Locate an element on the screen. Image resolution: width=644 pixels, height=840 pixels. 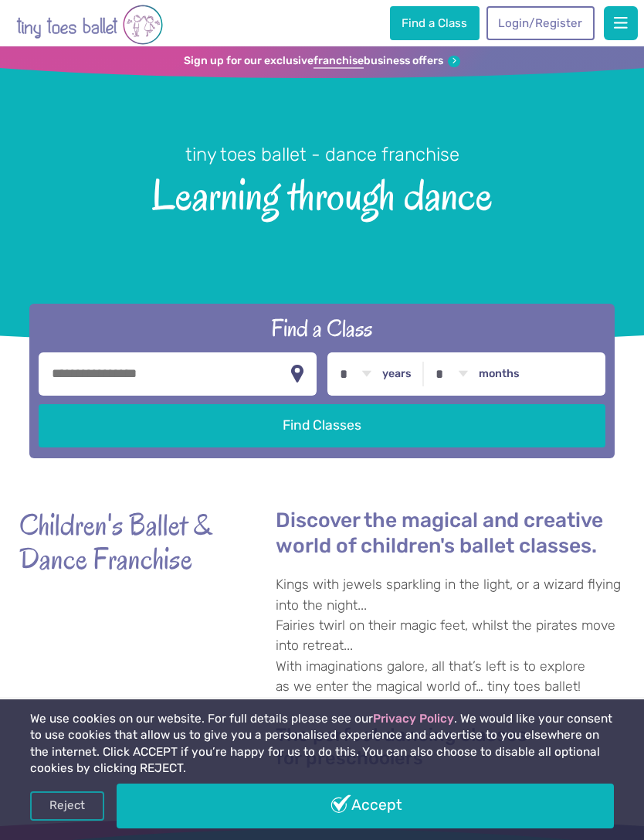
small: tiny toes ballet - dance franchise is located at coordinates (322, 154).